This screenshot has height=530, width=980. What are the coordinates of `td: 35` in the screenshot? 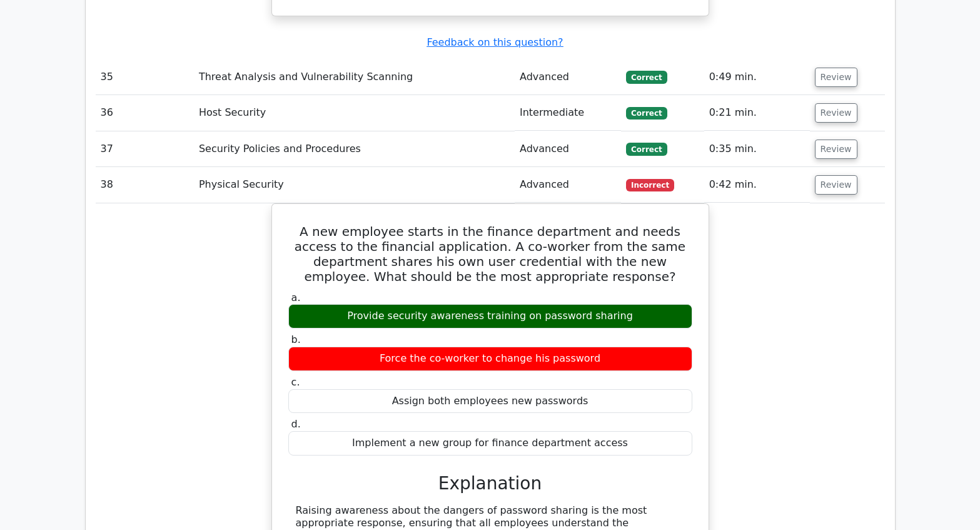 It's located at (145, 77).